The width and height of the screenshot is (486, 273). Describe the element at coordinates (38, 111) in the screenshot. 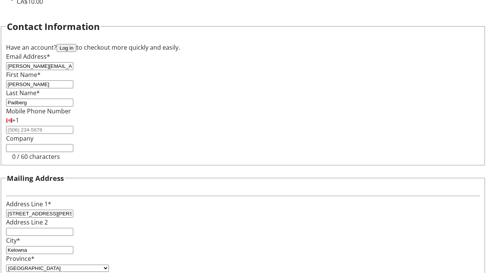

I see `label: Mobile Phone Number` at that location.